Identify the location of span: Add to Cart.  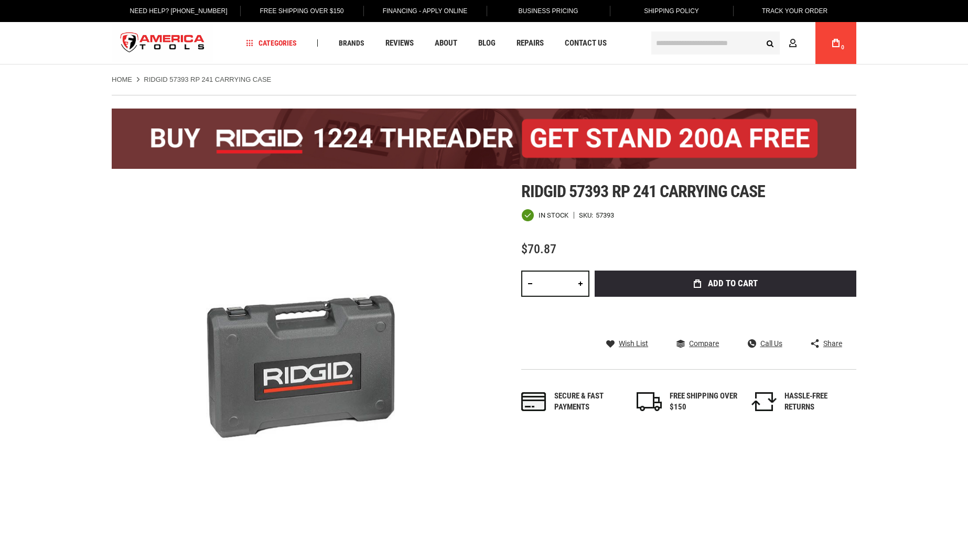
(733, 283).